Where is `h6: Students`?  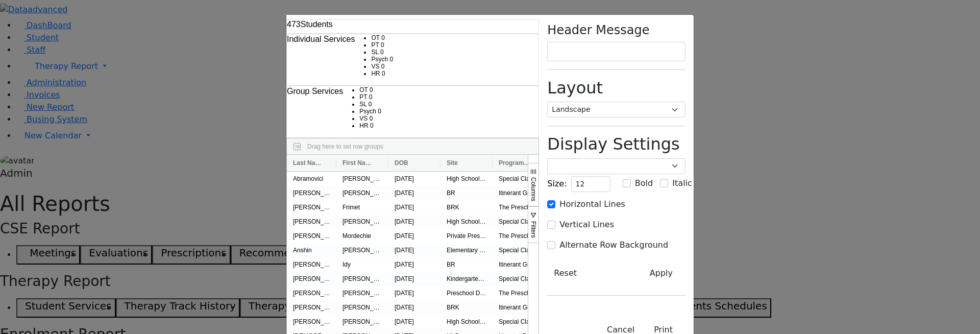 h6: Students is located at coordinates (310, 24).